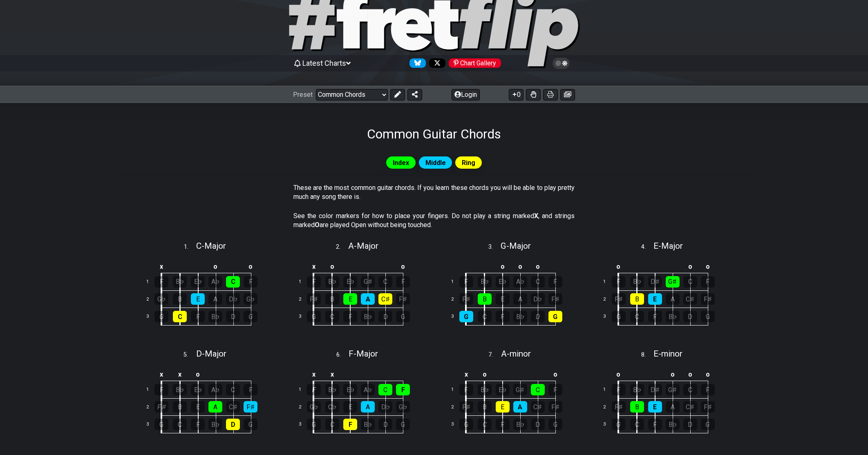 The height and width of the screenshot is (455, 868). Describe the element at coordinates (435, 63) in the screenshot. I see `a: Follow #fretflip at X` at that location.